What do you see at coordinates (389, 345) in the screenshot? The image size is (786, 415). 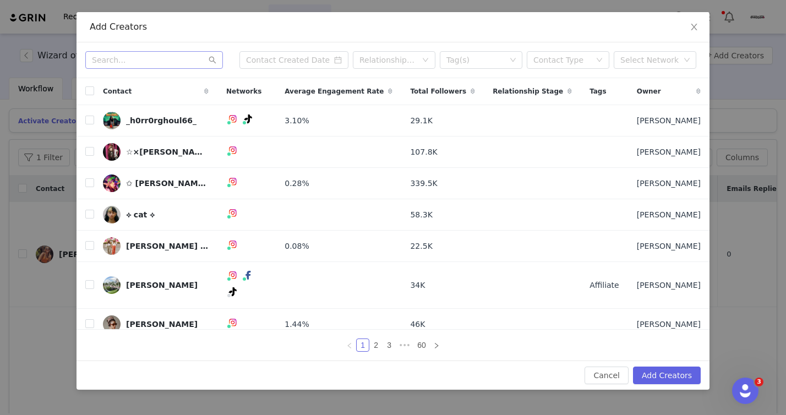 I see `li: 3` at bounding box center [389, 345].